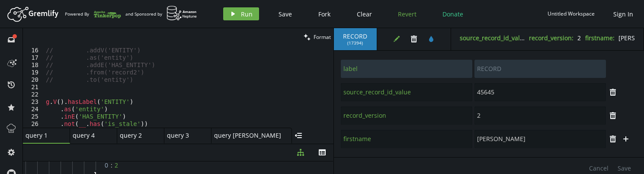 The width and height of the screenshot is (644, 174). I want to click on span: query 2, so click(137, 136).